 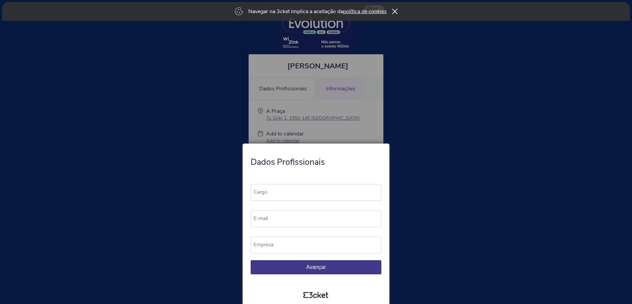 What do you see at coordinates (365, 11) in the screenshot?
I see `a: política de cookies` at bounding box center [365, 11].